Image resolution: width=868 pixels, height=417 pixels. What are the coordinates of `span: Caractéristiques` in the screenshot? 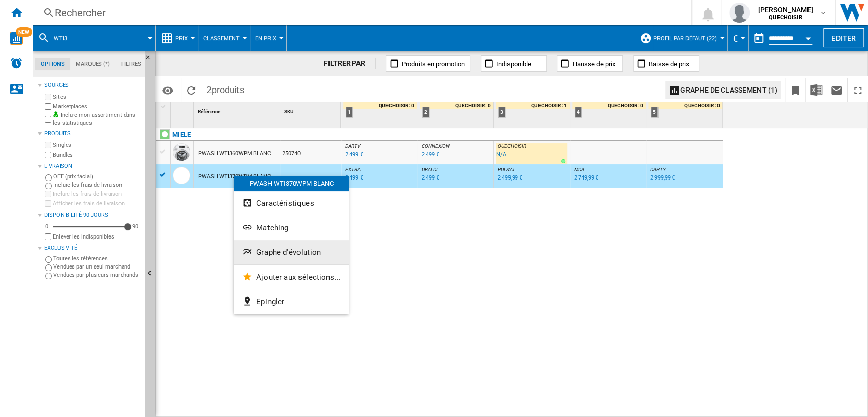 It's located at (285, 204).